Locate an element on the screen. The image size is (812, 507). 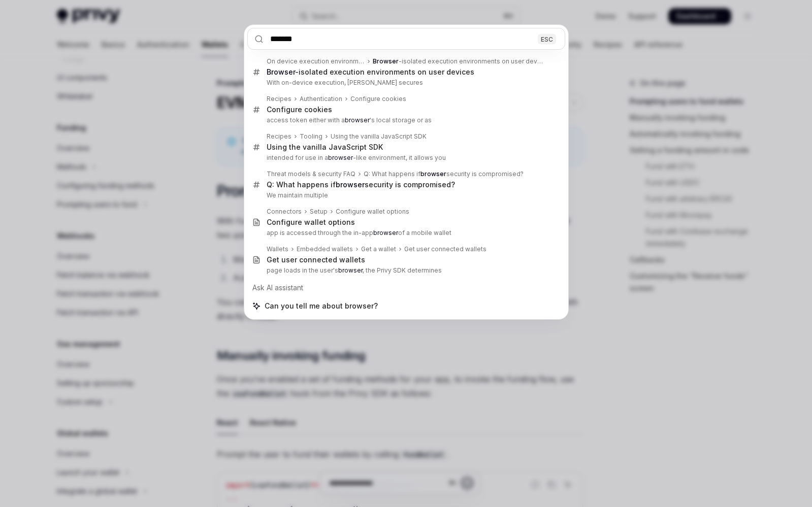
div: On device execution environment is located at coordinates (315, 61).